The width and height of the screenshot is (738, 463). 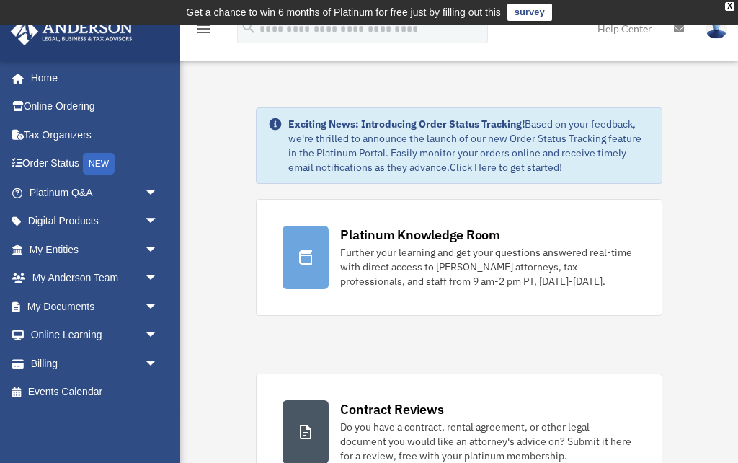 What do you see at coordinates (249, 27) in the screenshot?
I see `i: search` at bounding box center [249, 27].